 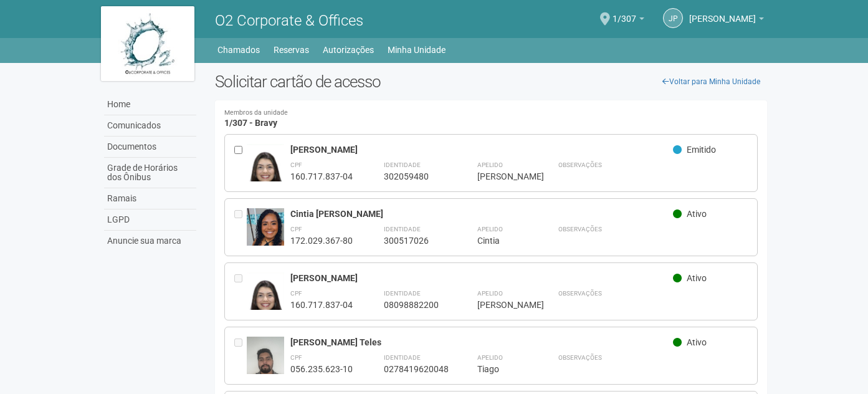 I want to click on a: 1/307, so click(x=628, y=21).